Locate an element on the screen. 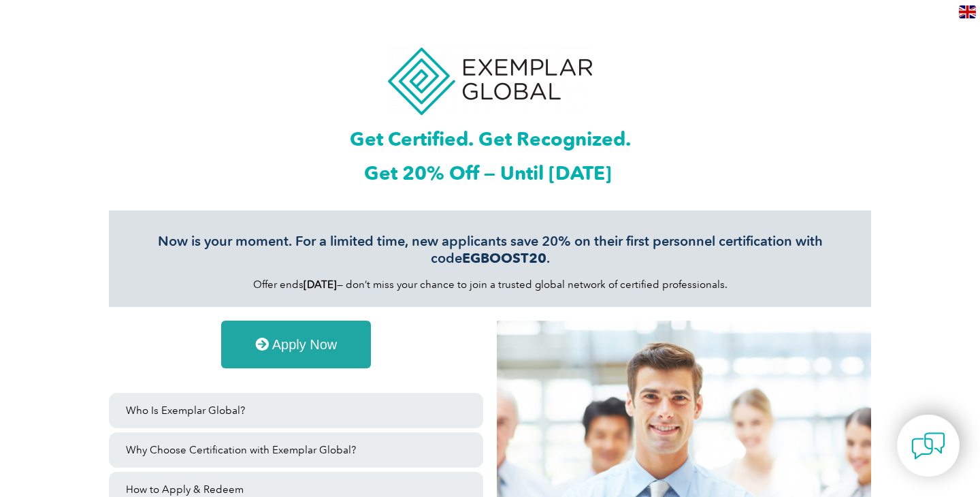 This screenshot has width=980, height=497. a: Who Is Exemplar Global? is located at coordinates (296, 411).